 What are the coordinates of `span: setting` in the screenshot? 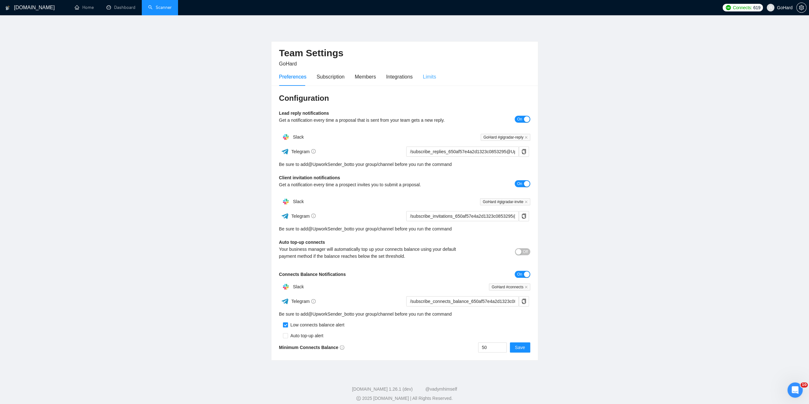 It's located at (801, 8).